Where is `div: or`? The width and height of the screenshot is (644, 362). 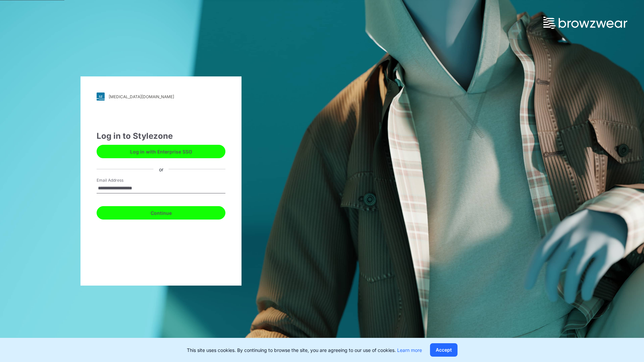
div: or is located at coordinates (161, 169).